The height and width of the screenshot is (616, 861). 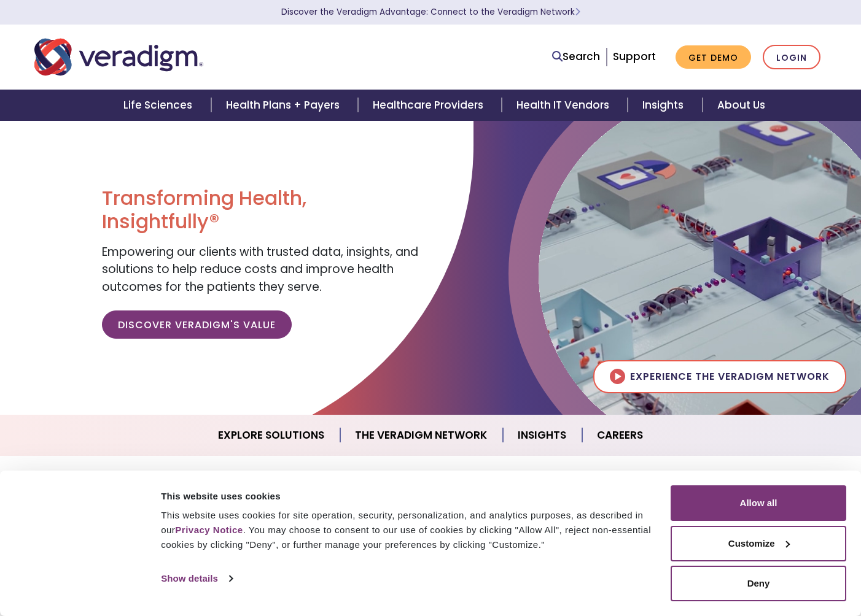 What do you see at coordinates (421, 436) in the screenshot?
I see `a: The Veradigm Network` at bounding box center [421, 436].